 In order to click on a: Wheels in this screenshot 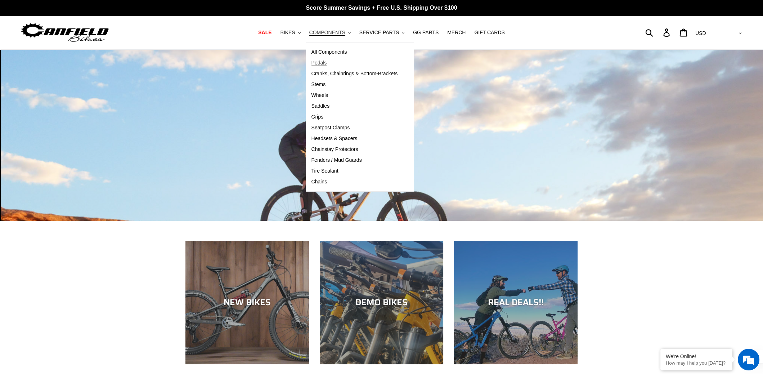, I will do `click(355, 95)`.